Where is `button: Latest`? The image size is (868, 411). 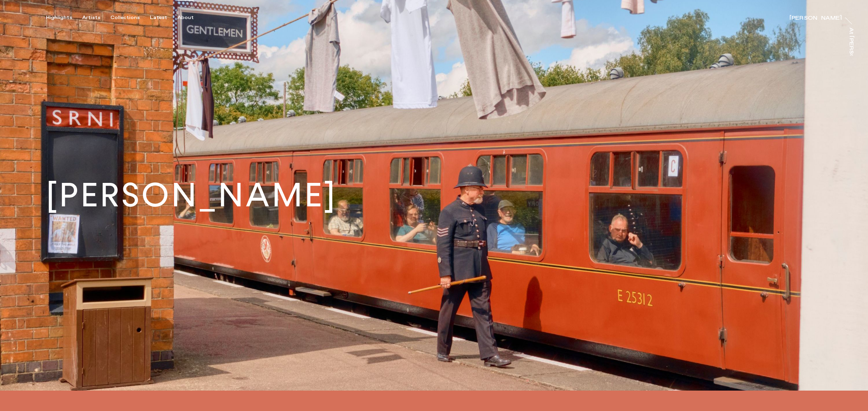 button: Latest is located at coordinates (163, 18).